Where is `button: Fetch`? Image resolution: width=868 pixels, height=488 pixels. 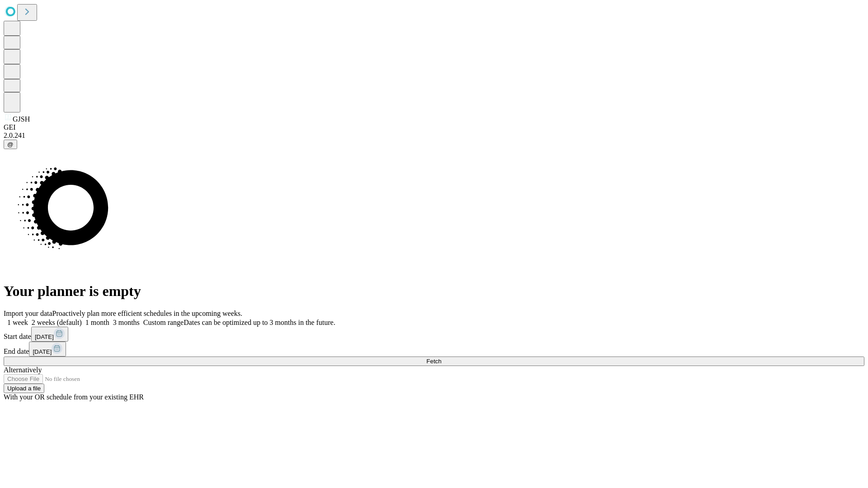 button: Fetch is located at coordinates (434, 361).